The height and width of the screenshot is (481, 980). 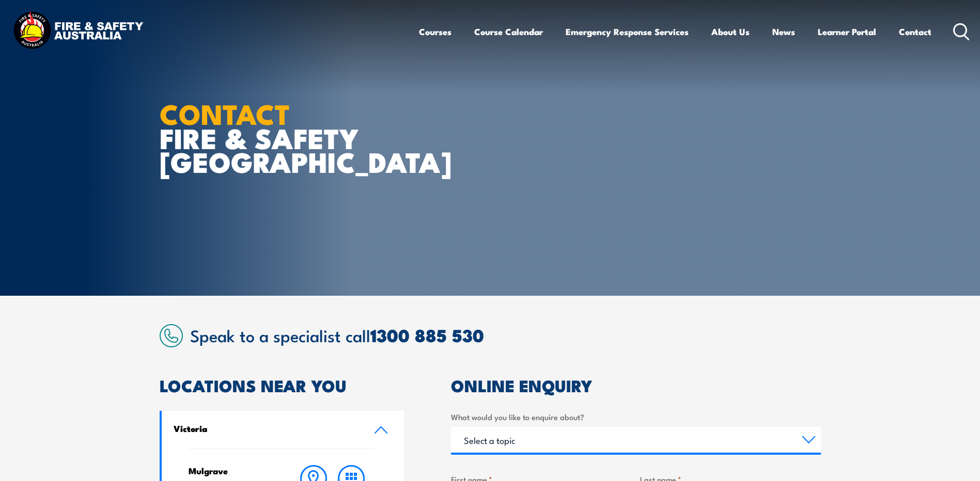 What do you see at coordinates (784, 32) in the screenshot?
I see `a: News` at bounding box center [784, 32].